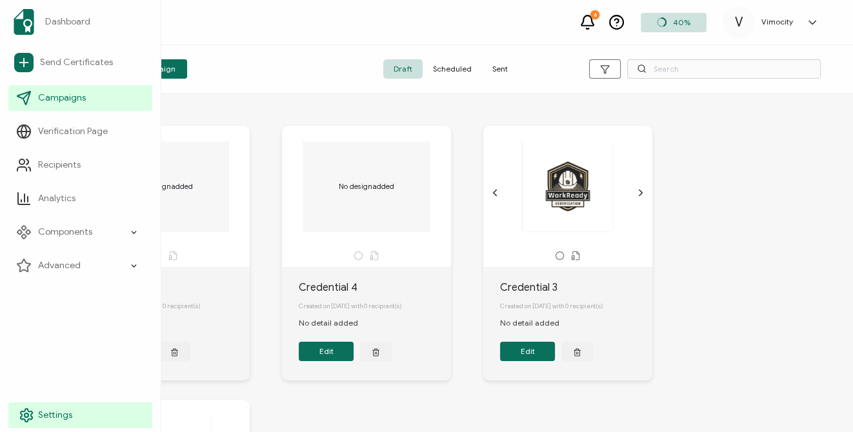 The height and width of the screenshot is (432, 853). What do you see at coordinates (681, 22) in the screenshot?
I see `span: 40%` at bounding box center [681, 22].